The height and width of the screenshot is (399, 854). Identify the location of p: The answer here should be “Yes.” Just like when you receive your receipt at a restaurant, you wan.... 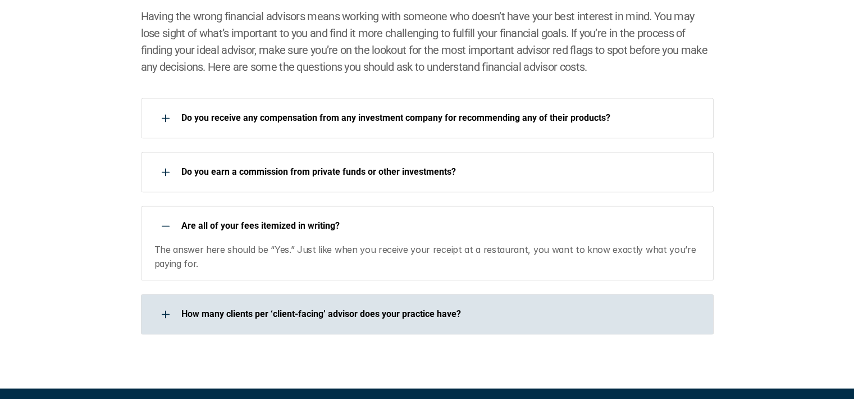
(427, 257).